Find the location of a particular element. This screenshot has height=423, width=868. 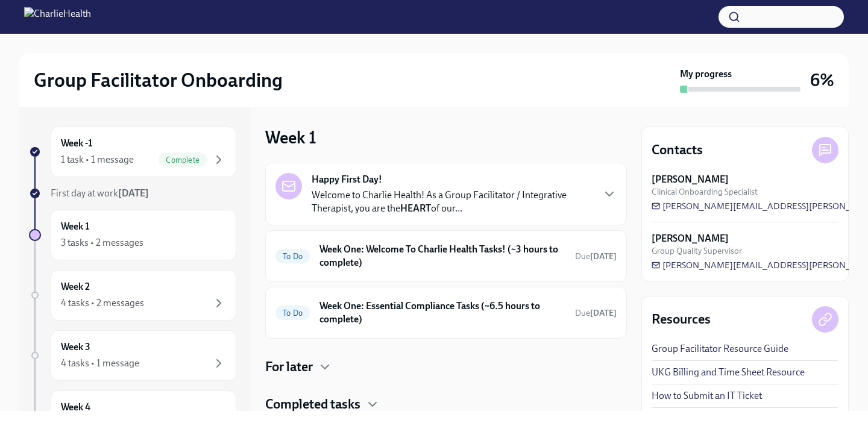

a: How to Submit an IT Ticket is located at coordinates (706, 395).